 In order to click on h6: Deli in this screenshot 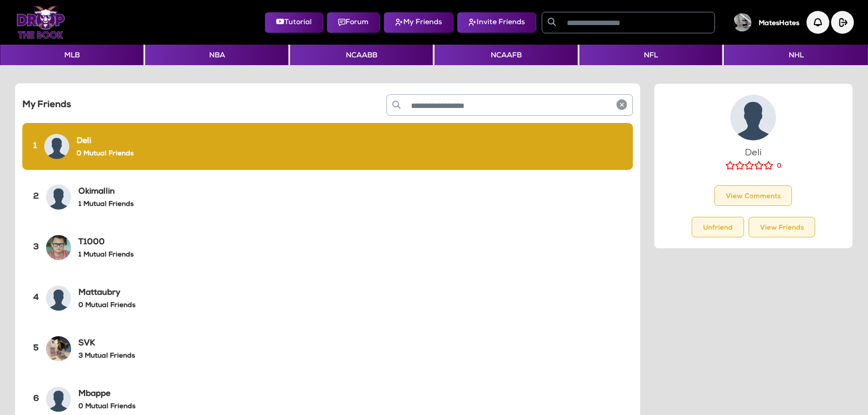, I will do `click(105, 142)`.